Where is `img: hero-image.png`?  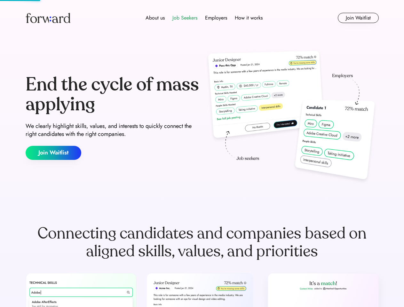 img: hero-image.png is located at coordinates (292, 117).